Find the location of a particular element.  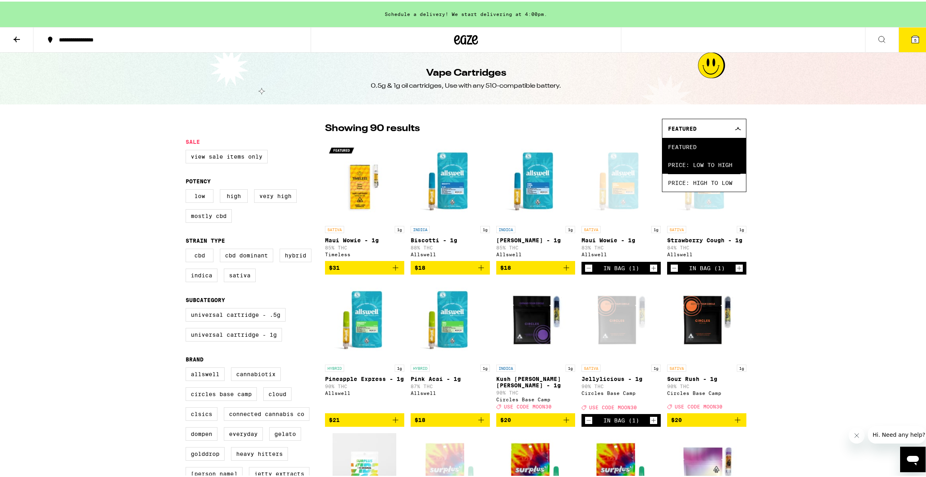

img: Circles Base Camp - Sour Rush - 1g is located at coordinates (707, 319).